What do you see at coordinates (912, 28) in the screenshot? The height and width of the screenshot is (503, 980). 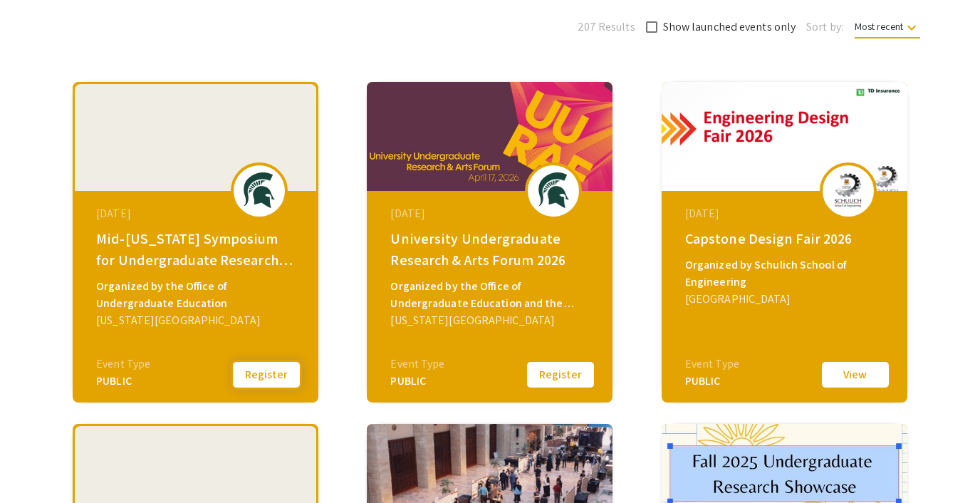 I see `mat-icon: keyboard_arrow_down` at bounding box center [912, 28].